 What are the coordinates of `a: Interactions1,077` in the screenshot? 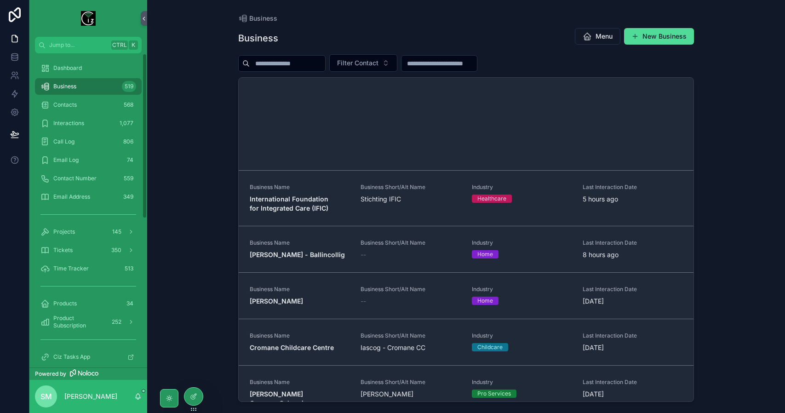 It's located at (88, 123).